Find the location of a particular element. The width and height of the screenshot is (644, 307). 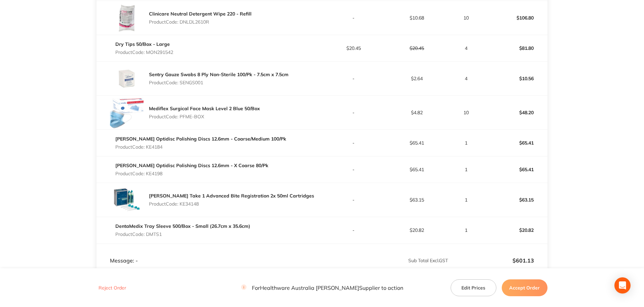

p: Product Code: SENGS001 is located at coordinates (219, 82).